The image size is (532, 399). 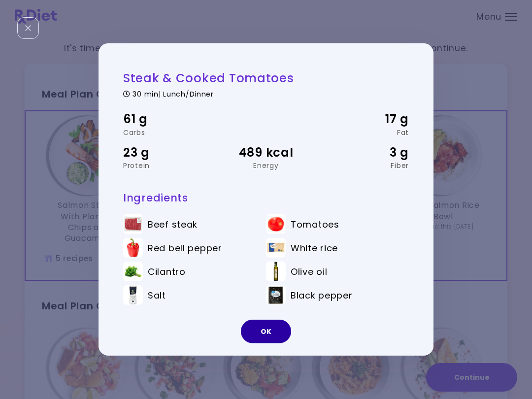 I want to click on span: Beef steak, so click(x=173, y=224).